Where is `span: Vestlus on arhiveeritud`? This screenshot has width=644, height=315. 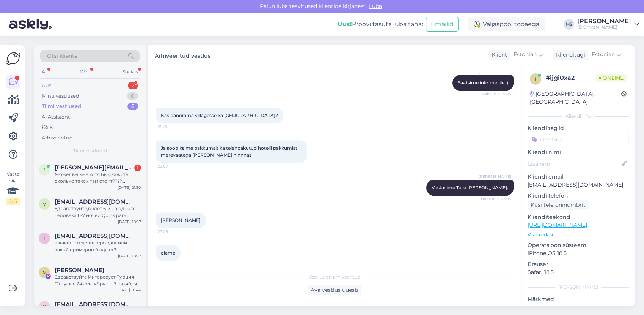 span: Vestlus on arhiveeritud is located at coordinates (334, 277).